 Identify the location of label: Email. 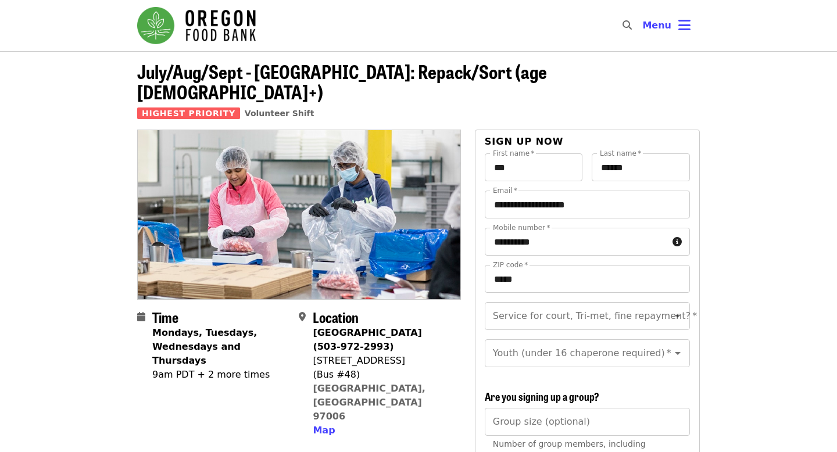
(505, 191).